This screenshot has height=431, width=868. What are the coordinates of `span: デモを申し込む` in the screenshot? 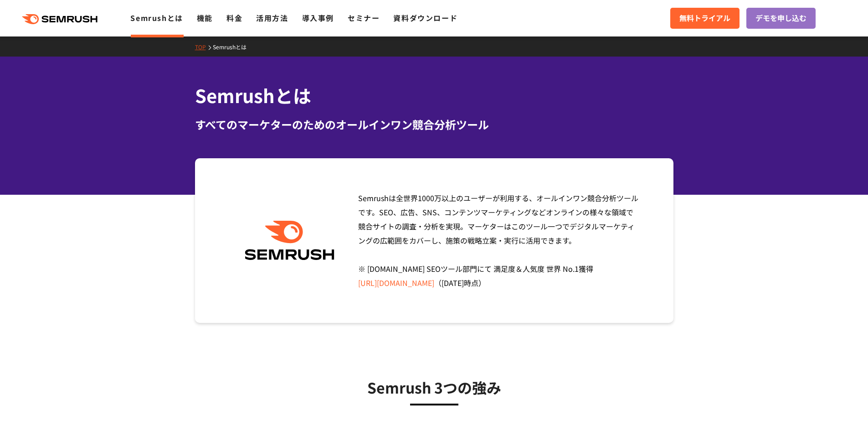 It's located at (781, 19).